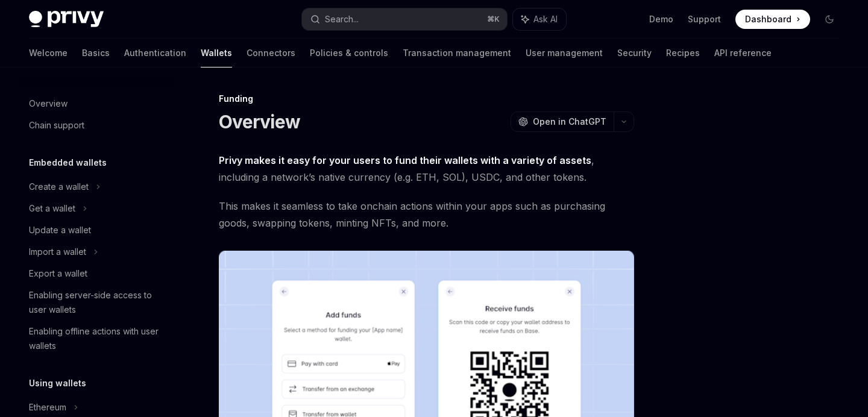  Describe the element at coordinates (742, 53) in the screenshot. I see `a: API reference` at that location.